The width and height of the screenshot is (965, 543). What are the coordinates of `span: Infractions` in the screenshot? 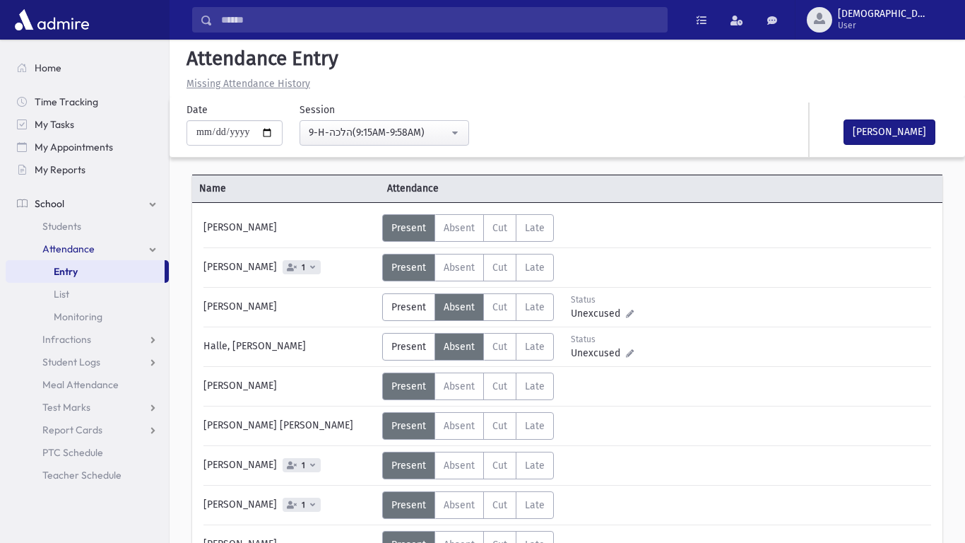 It's located at (66, 339).